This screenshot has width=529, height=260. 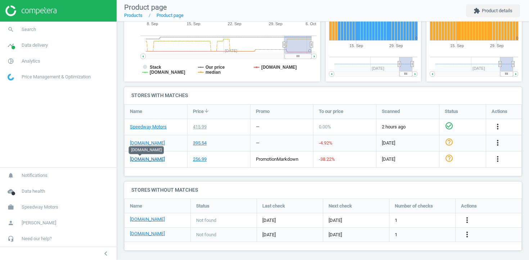 I want to click on span: Analytics, so click(x=31, y=61).